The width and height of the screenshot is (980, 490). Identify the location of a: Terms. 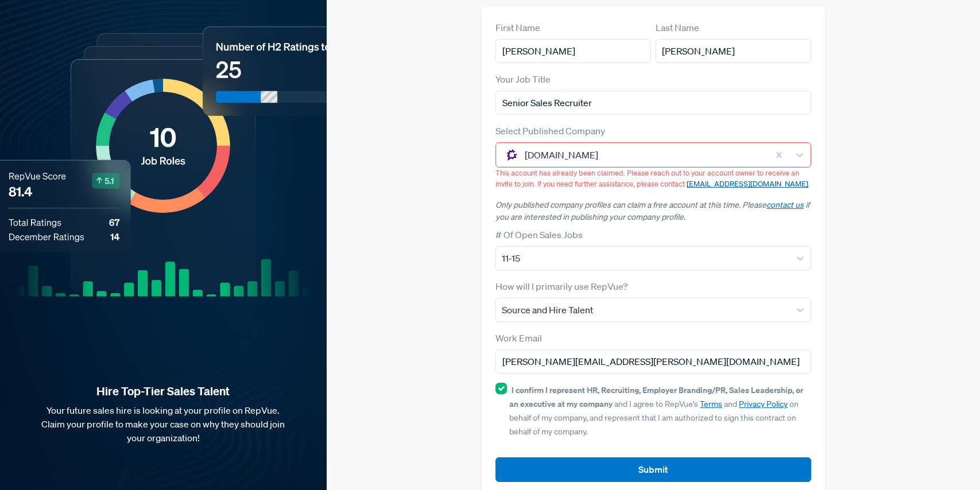
(711, 404).